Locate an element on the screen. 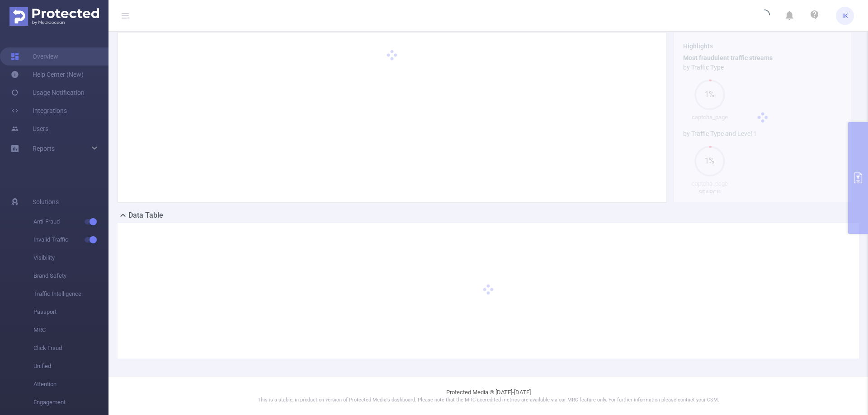 Image resolution: width=868 pixels, height=415 pixels. a: Help Center (New) is located at coordinates (47, 75).